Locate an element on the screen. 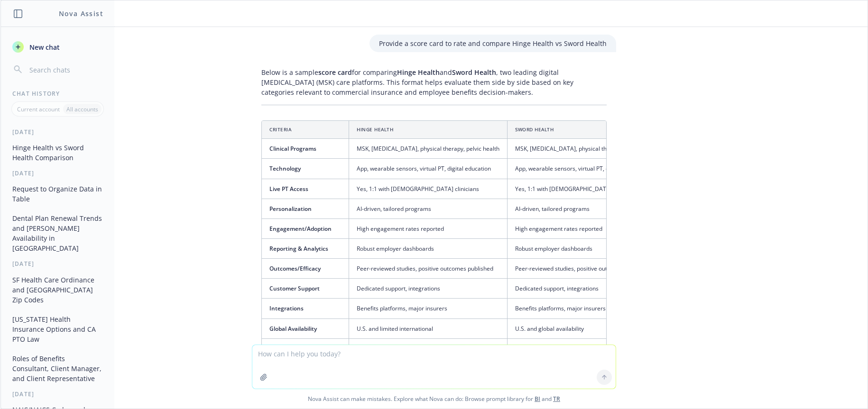  span: Technology is located at coordinates (285, 168).